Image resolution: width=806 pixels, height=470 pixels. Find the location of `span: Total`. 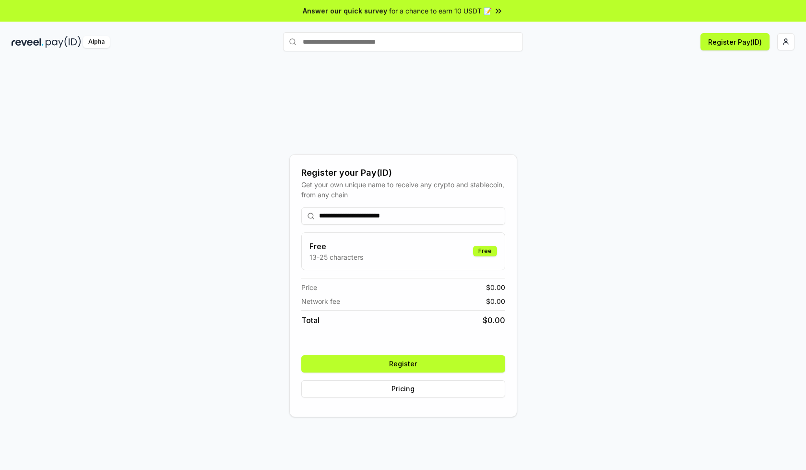

span: Total is located at coordinates (310, 320).